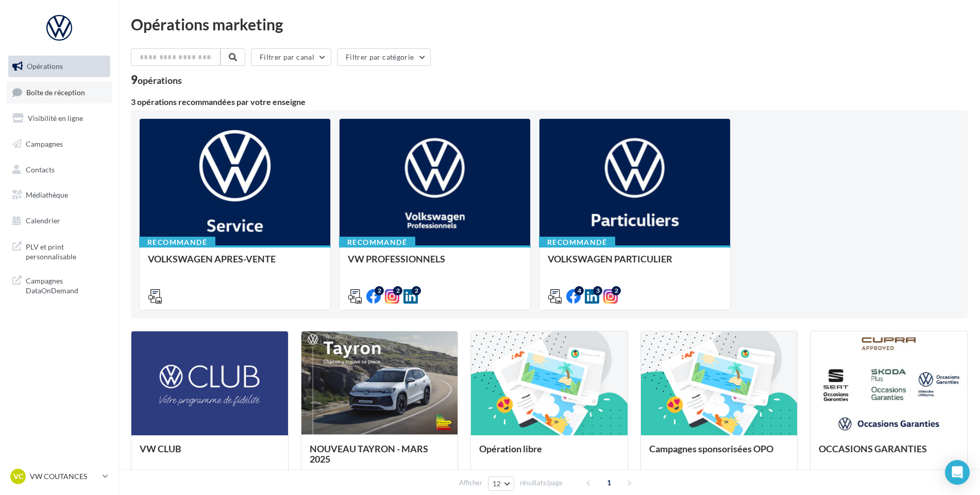 Image resolution: width=980 pixels, height=495 pixels. I want to click on span: NOUVEAU TAYRON - MARS 2025, so click(369, 454).